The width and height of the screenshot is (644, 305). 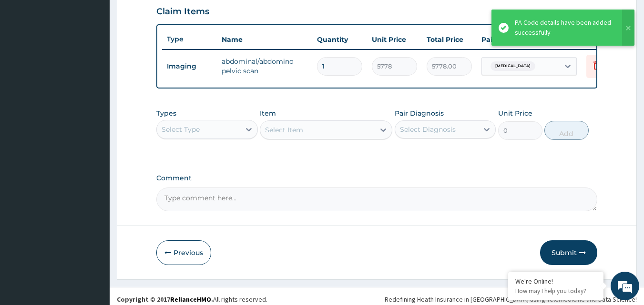 What do you see at coordinates (189, 39) in the screenshot?
I see `th: Type` at bounding box center [189, 39].